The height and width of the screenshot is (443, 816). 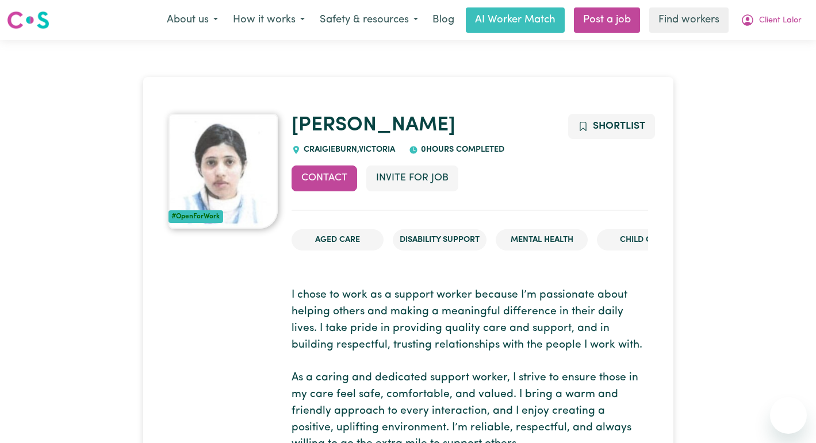 What do you see at coordinates (607, 20) in the screenshot?
I see `a: Post a job` at bounding box center [607, 20].